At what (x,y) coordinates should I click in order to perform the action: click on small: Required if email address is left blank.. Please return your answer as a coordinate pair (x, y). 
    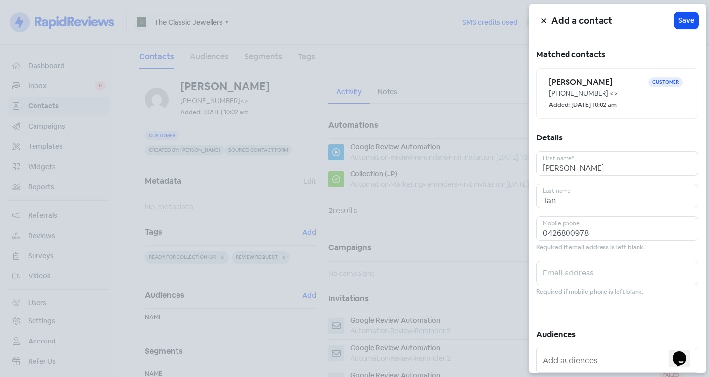
    Looking at the image, I should click on (591, 248).